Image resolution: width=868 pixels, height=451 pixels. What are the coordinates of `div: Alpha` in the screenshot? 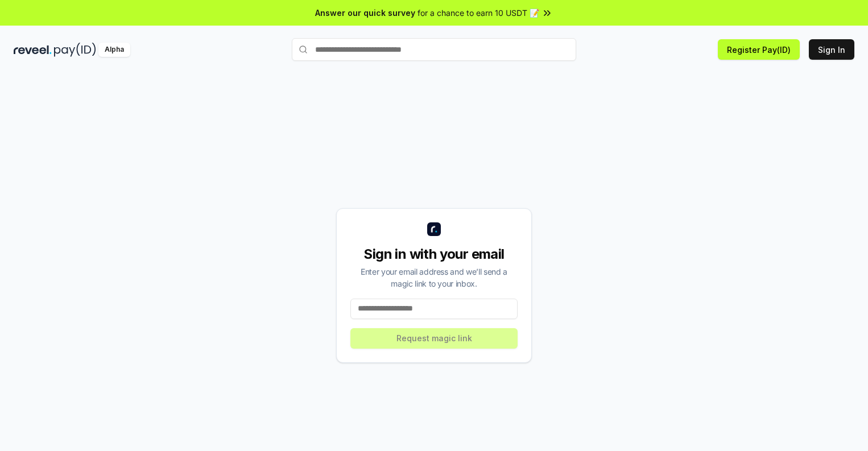 It's located at (114, 49).